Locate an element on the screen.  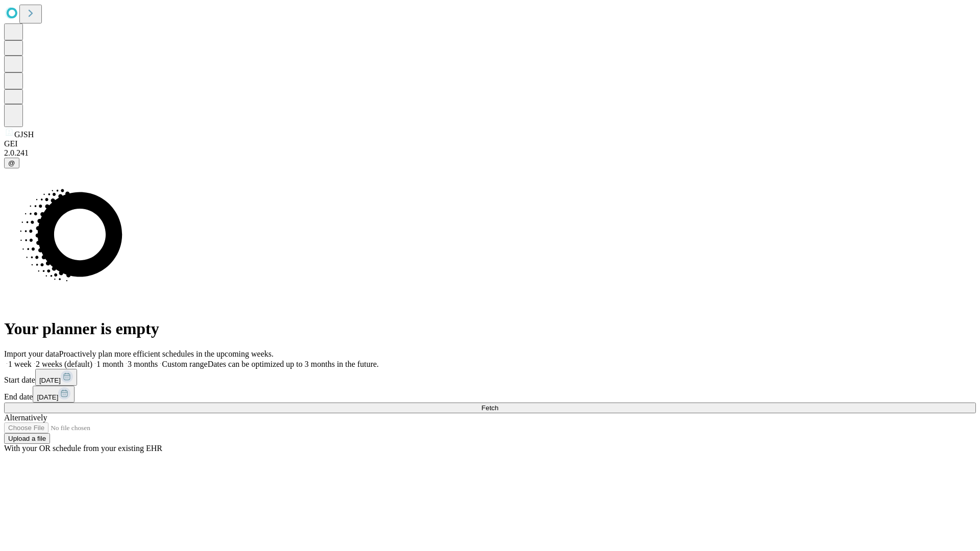
h1: Your planner is empty is located at coordinates (490, 329).